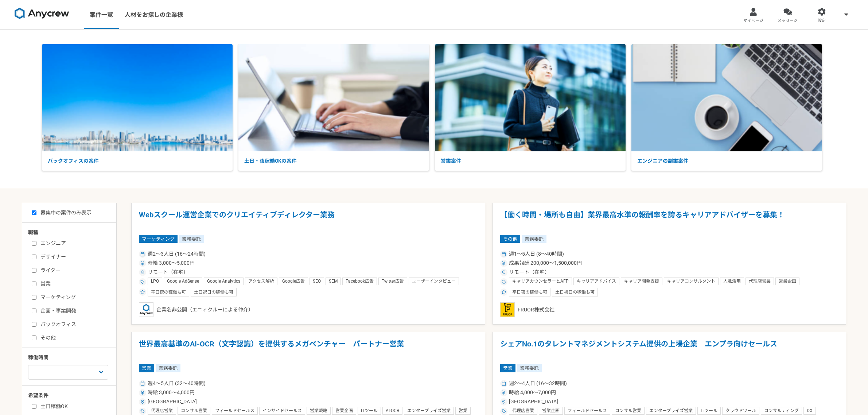  What do you see at coordinates (333, 98) in the screenshot?
I see `img: Rectangle_160.png` at bounding box center [333, 98].